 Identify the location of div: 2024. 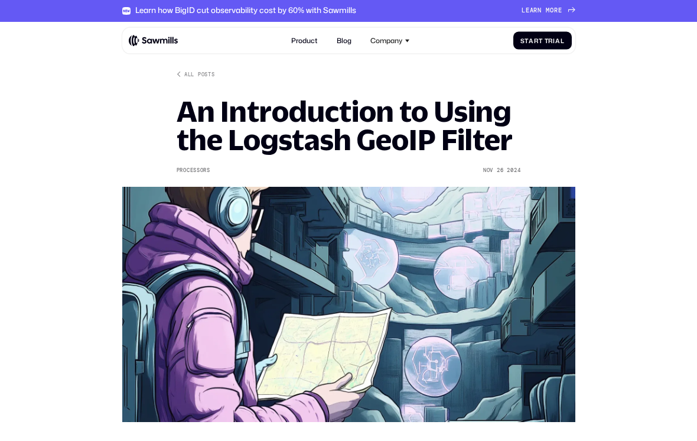
(513, 170).